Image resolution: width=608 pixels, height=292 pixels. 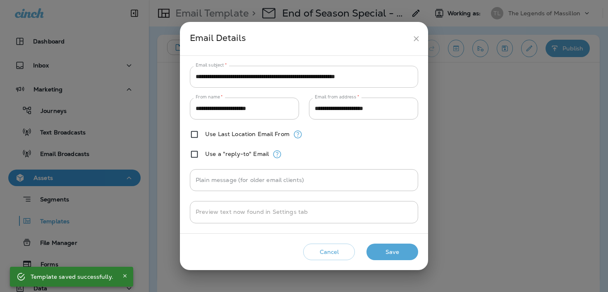 I want to click on label: Email from address, so click(x=336, y=97).